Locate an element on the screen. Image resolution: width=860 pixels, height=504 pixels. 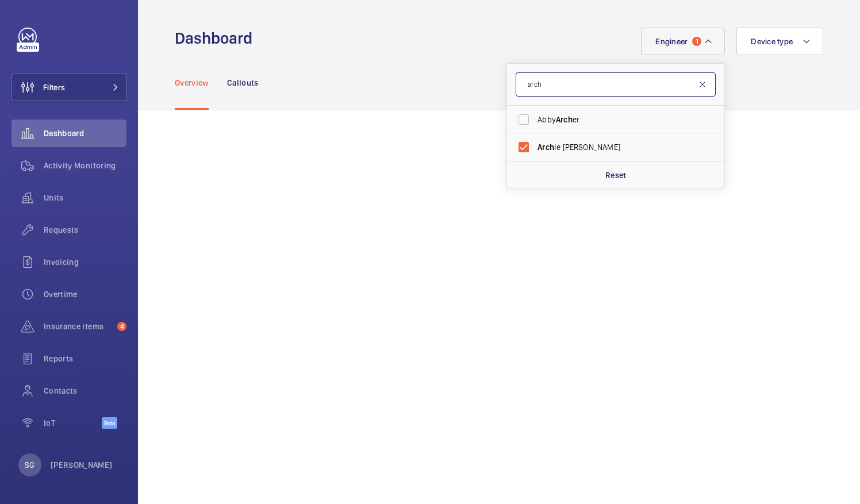
span: Contacts is located at coordinates (85, 391).